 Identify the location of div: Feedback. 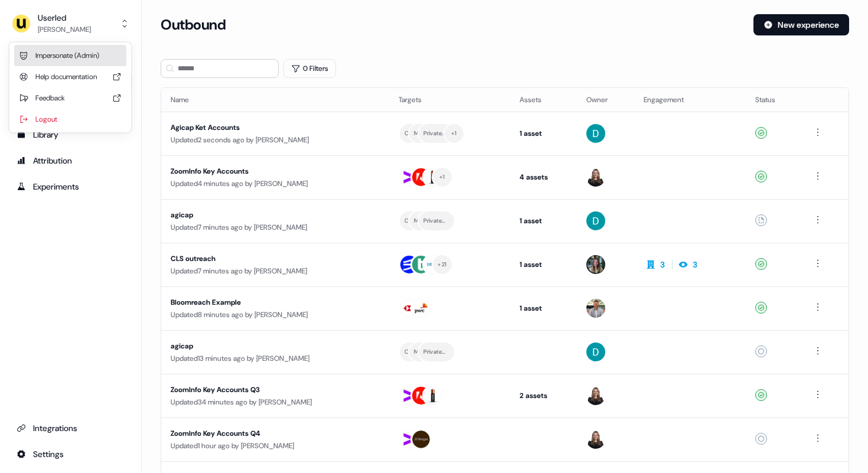
(70, 98).